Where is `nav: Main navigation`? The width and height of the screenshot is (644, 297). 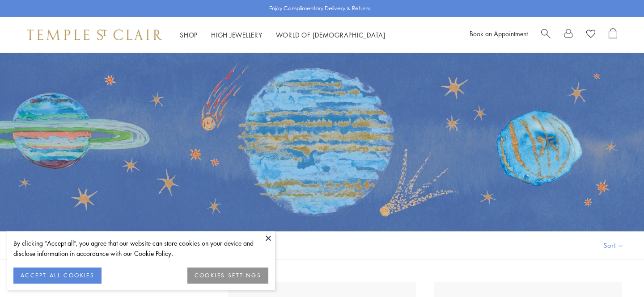
nav: Main navigation is located at coordinates (283, 35).